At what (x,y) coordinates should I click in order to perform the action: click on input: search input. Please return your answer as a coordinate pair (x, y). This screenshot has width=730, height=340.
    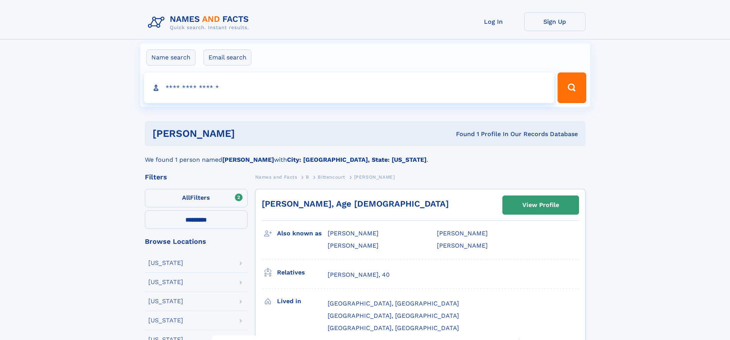
    Looking at the image, I should click on (349, 88).